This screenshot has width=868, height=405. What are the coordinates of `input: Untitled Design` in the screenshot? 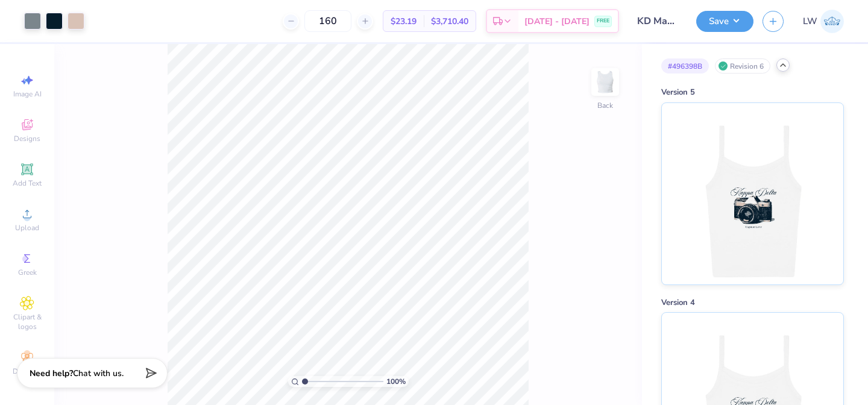 It's located at (657, 21).